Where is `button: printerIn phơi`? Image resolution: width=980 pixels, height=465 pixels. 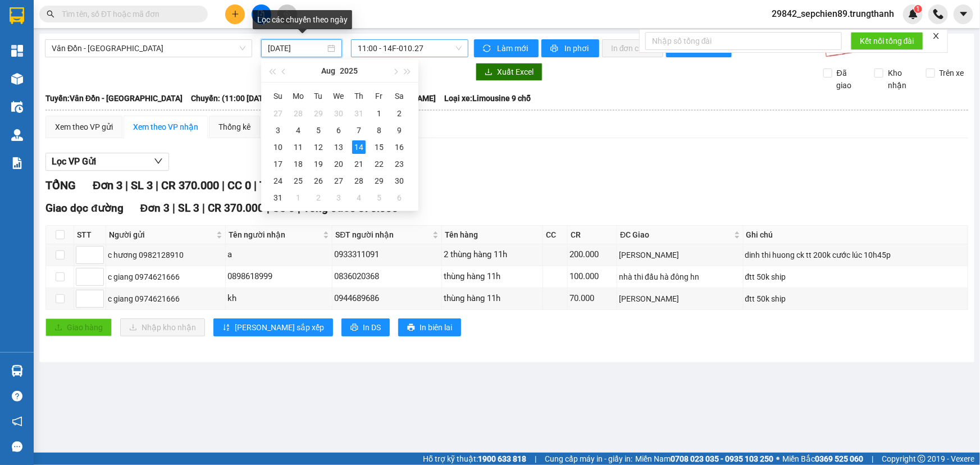 button: printerIn phơi is located at coordinates (570, 48).